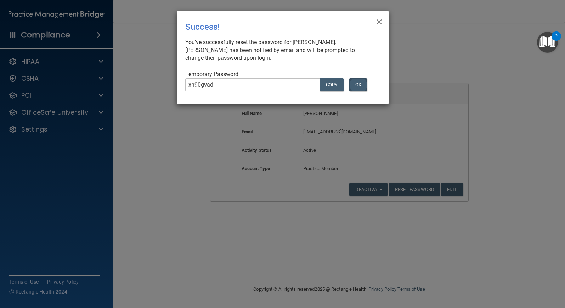 This screenshot has width=565, height=308. Describe the element at coordinates (547, 42) in the screenshot. I see `button: Open Resource Center, 2 new notifications` at that location.